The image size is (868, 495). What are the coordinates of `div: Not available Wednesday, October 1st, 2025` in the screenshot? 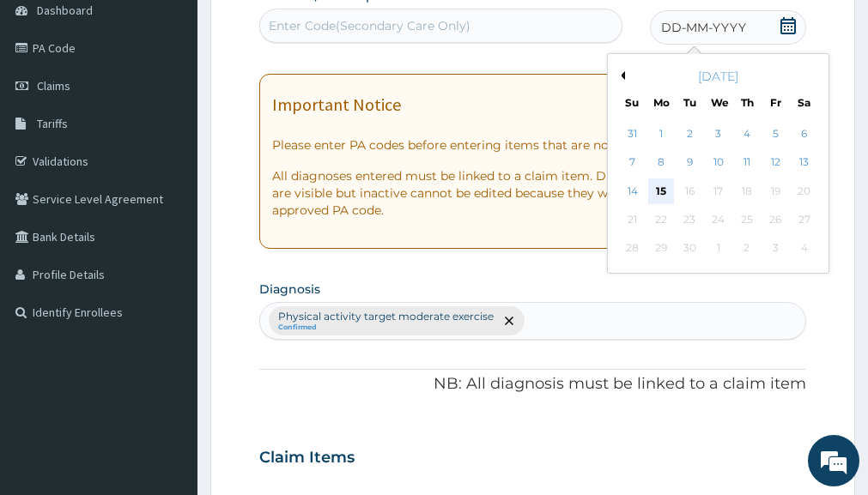 It's located at (719, 249).